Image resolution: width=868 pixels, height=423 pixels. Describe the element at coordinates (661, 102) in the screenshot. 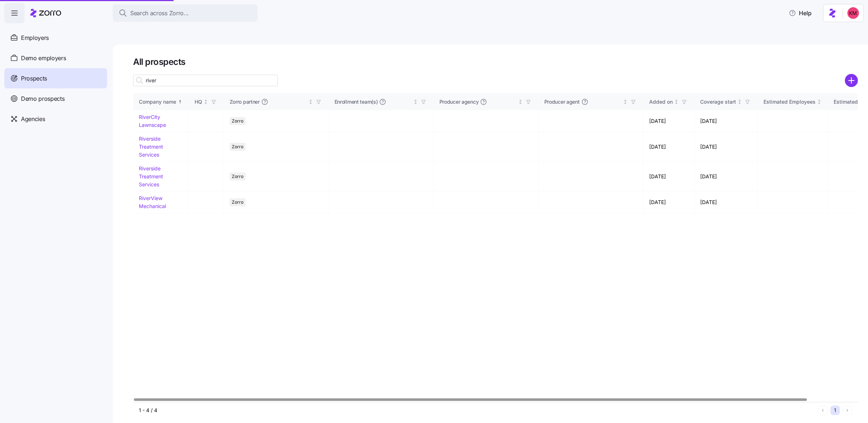

I see `div: Added on` at that location.